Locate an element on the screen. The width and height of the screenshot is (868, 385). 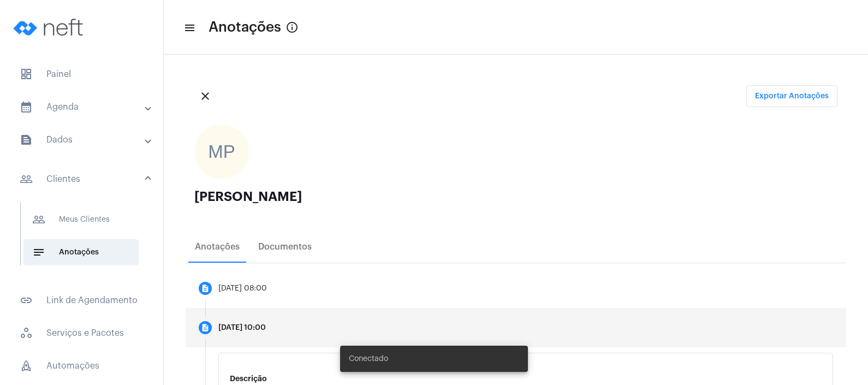
span: Link de Agendamento is located at coordinates (81, 300).